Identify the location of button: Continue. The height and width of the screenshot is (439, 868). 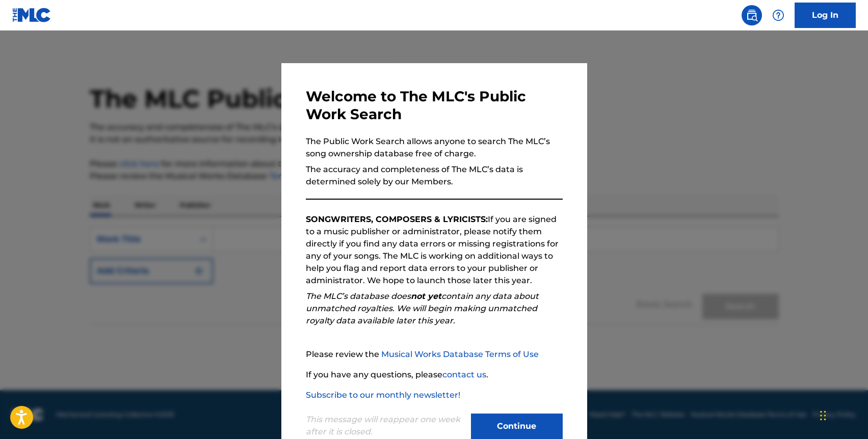
(517, 426).